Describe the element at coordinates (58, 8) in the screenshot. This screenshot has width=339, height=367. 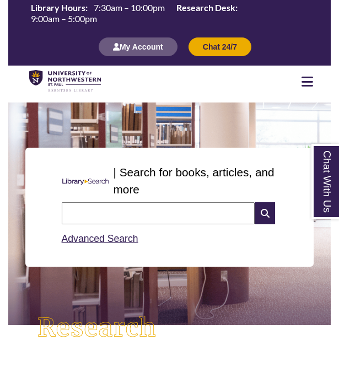
I see `th: Library Hours:` at that location.